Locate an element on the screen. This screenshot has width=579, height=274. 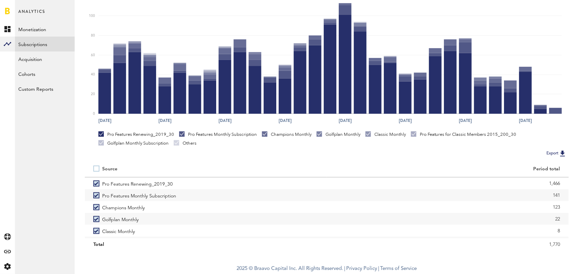
text: 0 is located at coordinates (94, 114).